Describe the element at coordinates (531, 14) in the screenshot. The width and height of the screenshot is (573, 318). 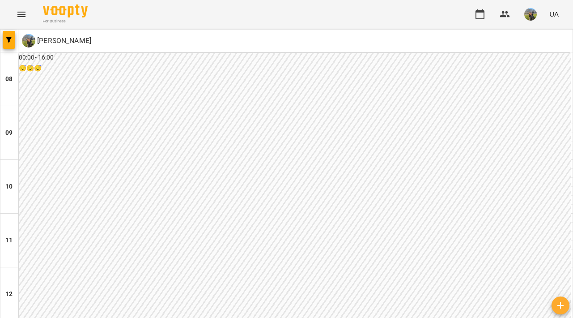
I see `img: f0a73d492ca27a49ee60cd4b40e07bce.jpeg` at that location.